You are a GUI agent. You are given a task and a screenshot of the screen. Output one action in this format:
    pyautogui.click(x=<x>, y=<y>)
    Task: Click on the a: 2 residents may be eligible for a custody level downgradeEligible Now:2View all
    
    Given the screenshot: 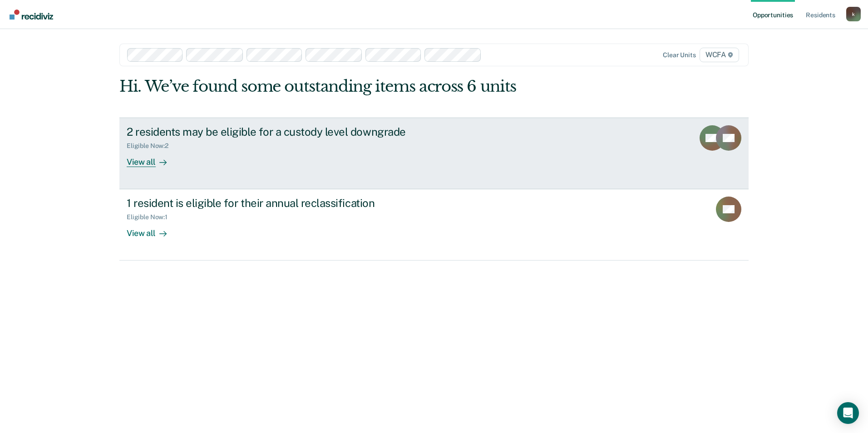 What is the action you would take?
    pyautogui.click(x=434, y=153)
    